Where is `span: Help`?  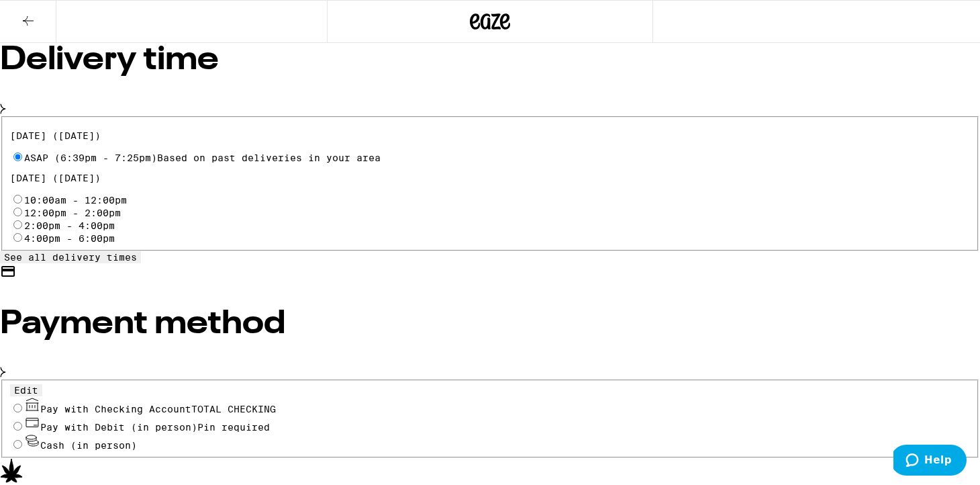 span: Help is located at coordinates (44, 16).